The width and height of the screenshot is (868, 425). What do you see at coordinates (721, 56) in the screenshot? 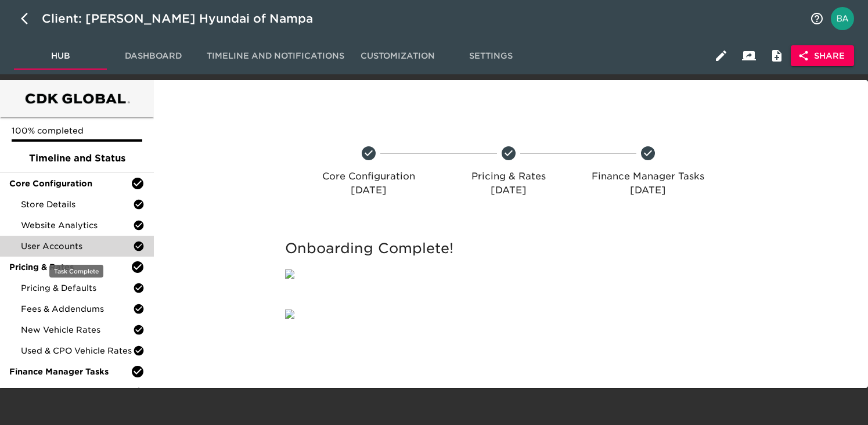
I see `button: Edit Hub` at bounding box center [721, 56].